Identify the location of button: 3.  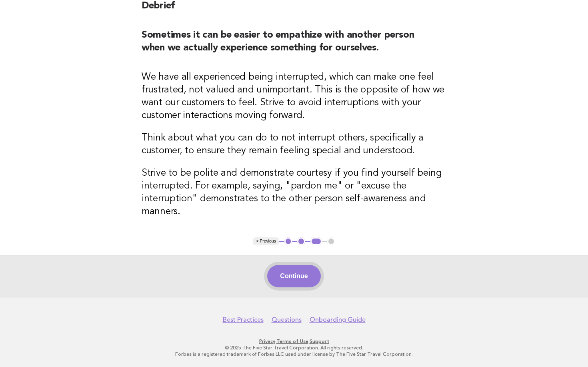
(316, 241).